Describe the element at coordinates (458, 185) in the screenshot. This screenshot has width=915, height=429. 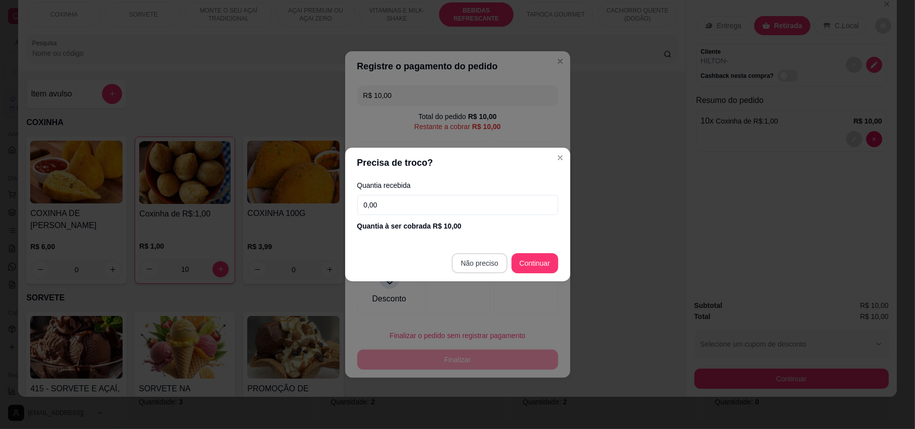
I see `label: Quantia recebida` at that location.